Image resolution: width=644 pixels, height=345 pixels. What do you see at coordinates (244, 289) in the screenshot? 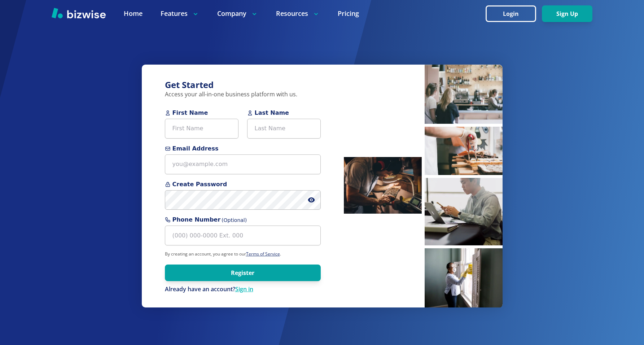
I see `a: Sign in` at bounding box center [244, 289].